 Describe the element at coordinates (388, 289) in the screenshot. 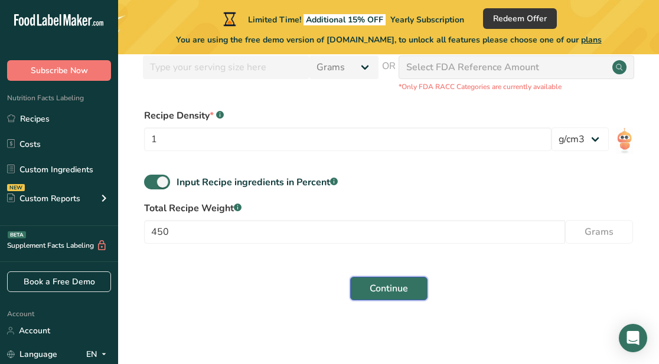

I see `span: Continue` at that location.